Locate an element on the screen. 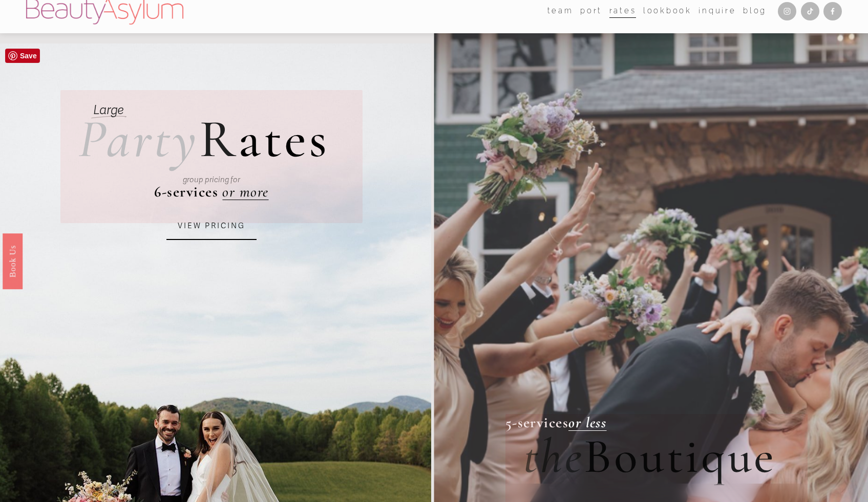 The image size is (868, 502). strong: 5-services is located at coordinates (537, 422).